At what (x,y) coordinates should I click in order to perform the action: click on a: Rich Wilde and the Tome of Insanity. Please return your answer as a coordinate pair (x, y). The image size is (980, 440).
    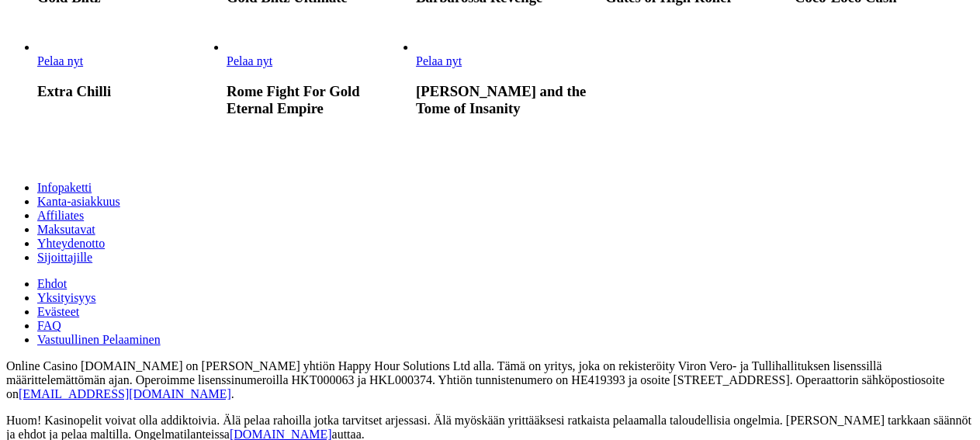
    Looking at the image, I should click on (439, 61).